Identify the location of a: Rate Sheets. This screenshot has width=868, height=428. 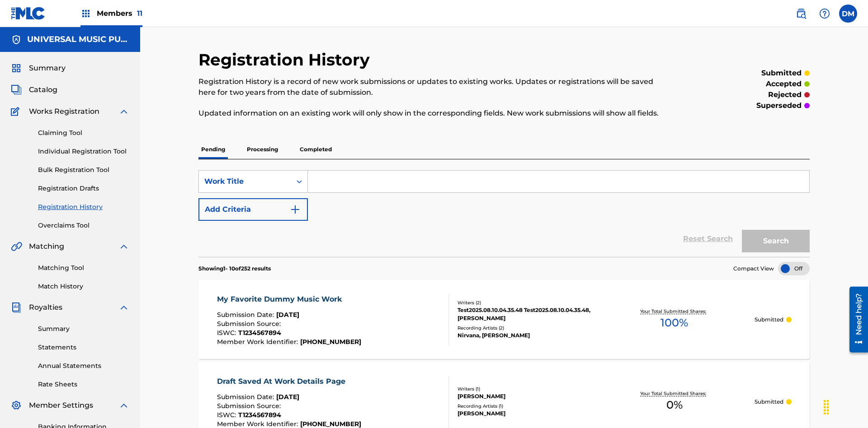
(84, 385).